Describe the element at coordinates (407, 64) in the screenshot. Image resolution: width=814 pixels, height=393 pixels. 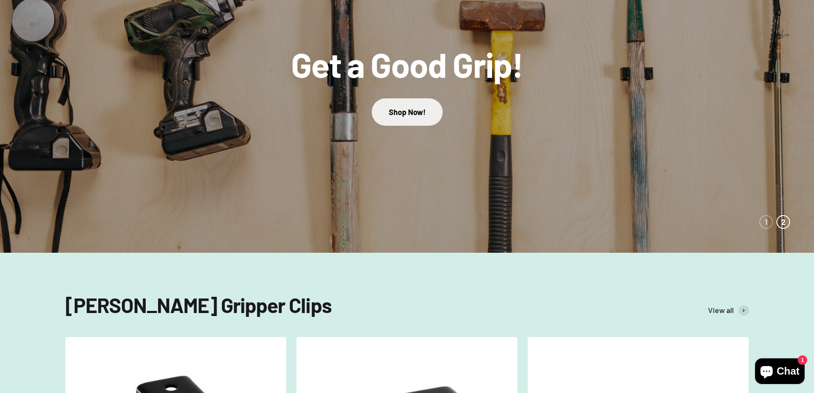
I see `split-lines: Get a Good Grip!` at that location.